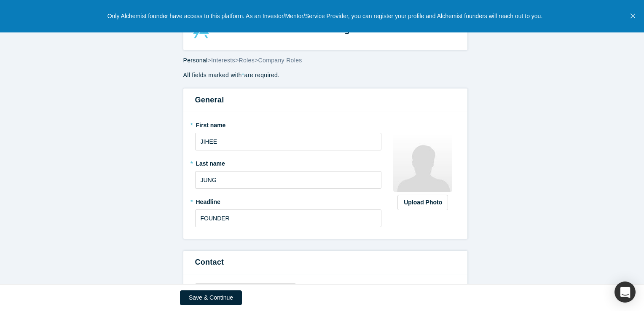 This screenshot has width=644, height=311. Describe the element at coordinates (423, 162) in the screenshot. I see `img: Profile user default` at that location.